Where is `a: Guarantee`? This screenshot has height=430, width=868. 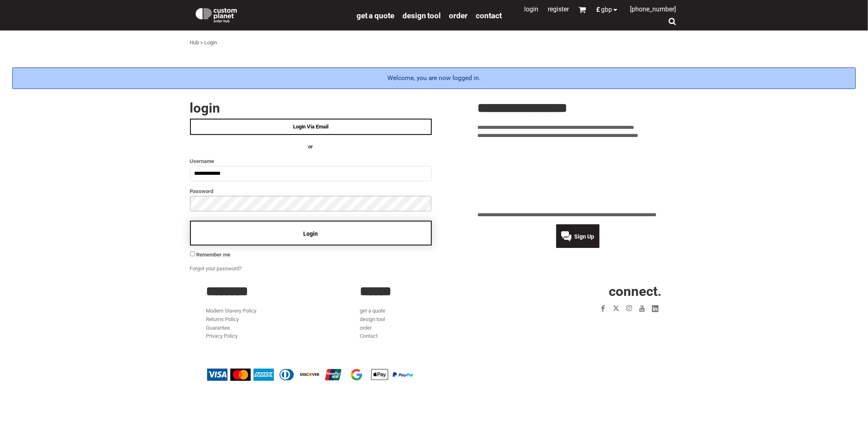
a: Guarantee is located at coordinates (218, 328).